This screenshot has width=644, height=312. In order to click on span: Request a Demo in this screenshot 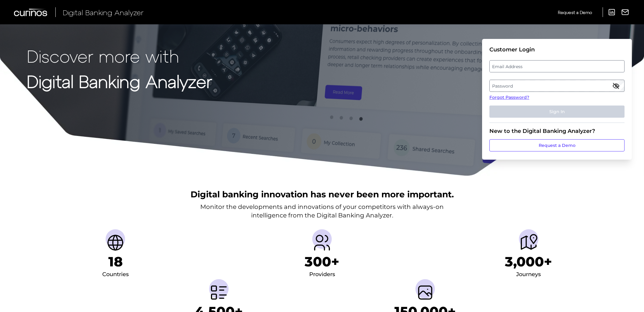, I will do `click(575, 12)`.